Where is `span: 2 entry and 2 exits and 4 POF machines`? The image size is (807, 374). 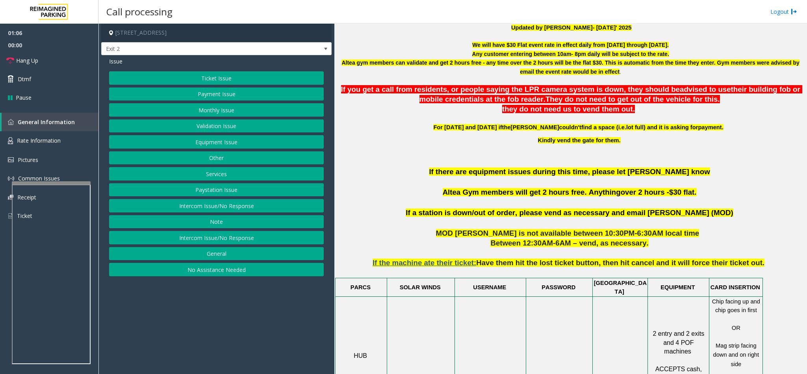
span: 2 entry and 2 exits and 4 POF machines is located at coordinates (679, 342).